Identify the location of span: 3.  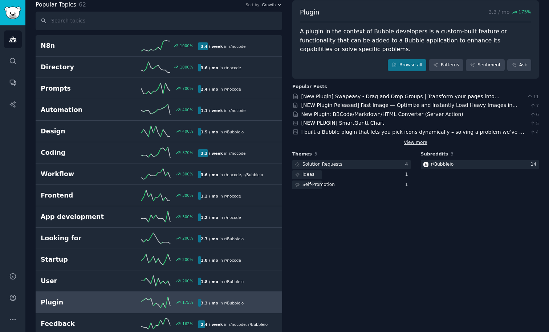
(316, 154).